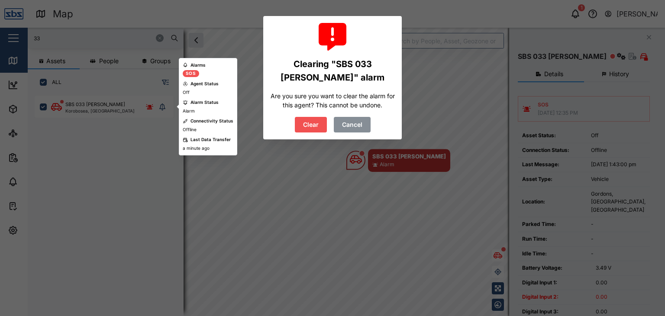 The image size is (665, 316). I want to click on div: Connectivity Status, so click(212, 121).